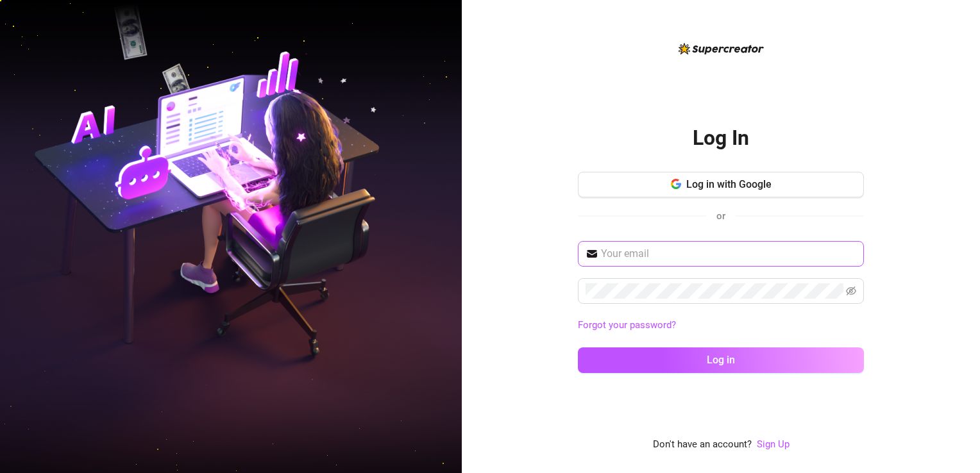  I want to click on span: or, so click(721, 216).